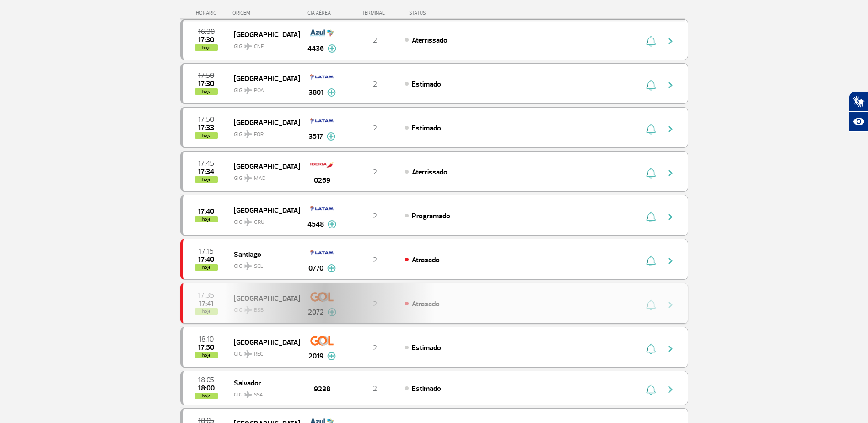  Describe the element at coordinates (316, 224) in the screenshot. I see `span: 4548` at that location.